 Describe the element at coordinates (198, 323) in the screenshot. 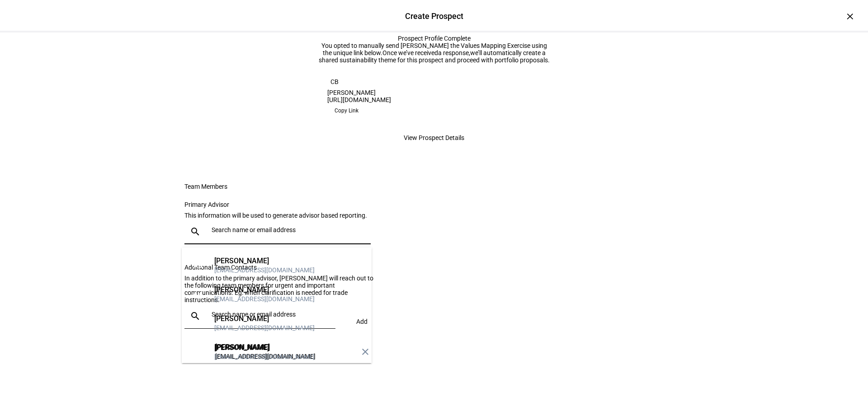

I see `div: AK` at that location.